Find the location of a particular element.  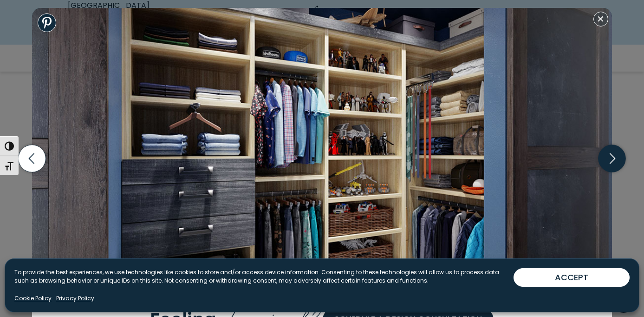

button: Close modal is located at coordinates (601, 19).